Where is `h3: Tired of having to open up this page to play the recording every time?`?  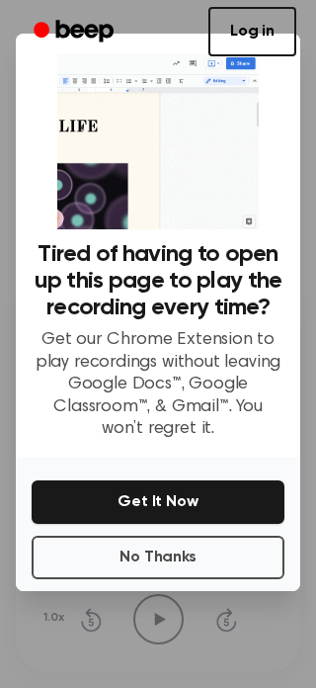 h3: Tired of having to open up this page to play the recording every time? is located at coordinates (158, 281).